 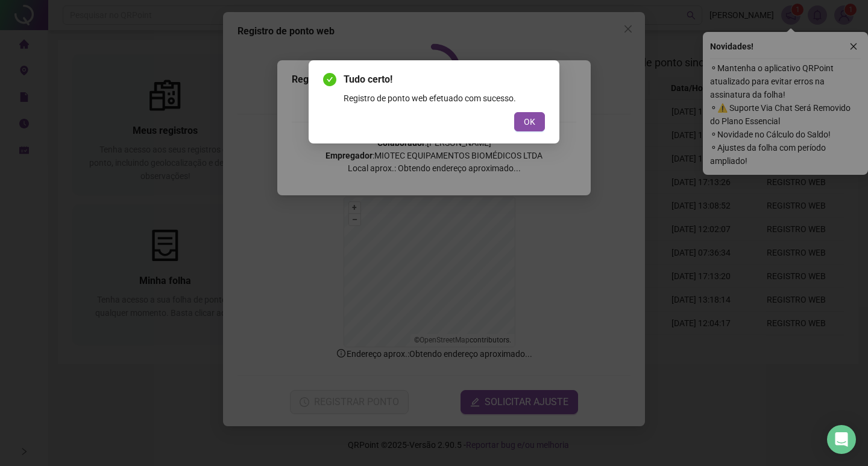 I want to click on button: OK, so click(x=529, y=122).